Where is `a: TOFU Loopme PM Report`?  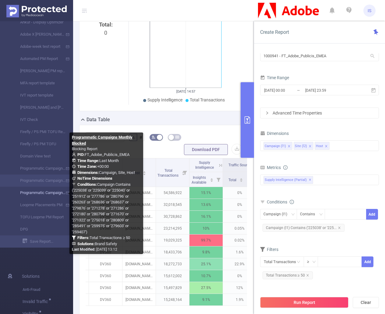 a: TOFU Loopme PM Report is located at coordinates (39, 217).